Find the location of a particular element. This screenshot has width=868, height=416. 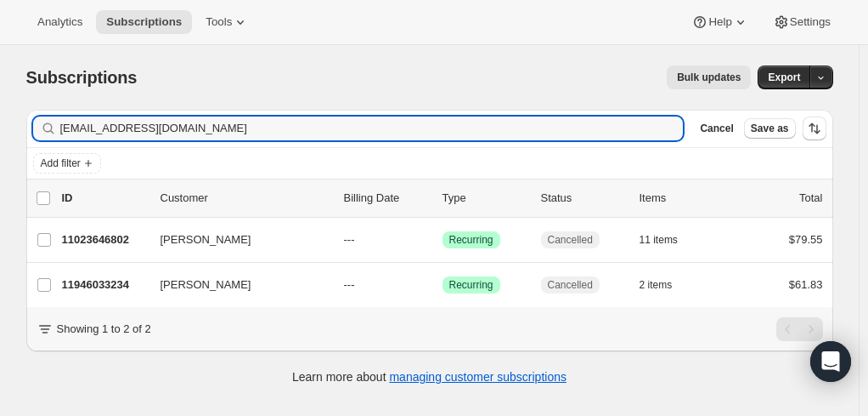

button: Sort the results is located at coordinates (815, 128).